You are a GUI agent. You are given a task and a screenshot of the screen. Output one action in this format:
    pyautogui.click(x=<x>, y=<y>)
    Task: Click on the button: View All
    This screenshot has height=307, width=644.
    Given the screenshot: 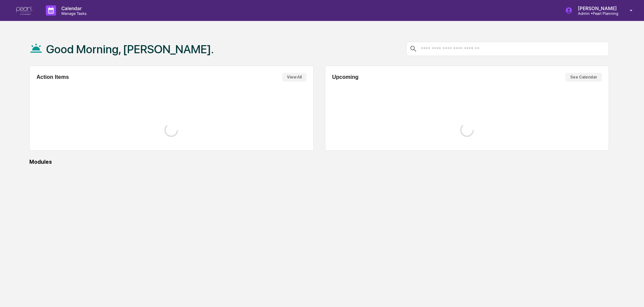 What is the action you would take?
    pyautogui.click(x=294, y=77)
    